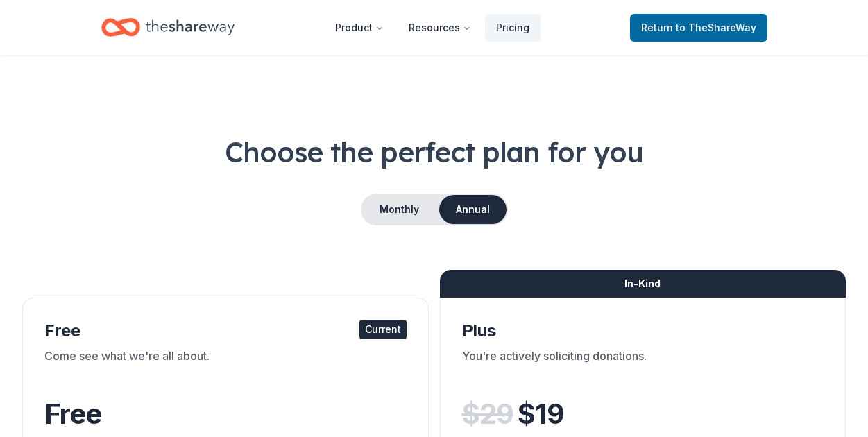  Describe the element at coordinates (434, 152) in the screenshot. I see `h1: Choose the perfect plan for you` at that location.